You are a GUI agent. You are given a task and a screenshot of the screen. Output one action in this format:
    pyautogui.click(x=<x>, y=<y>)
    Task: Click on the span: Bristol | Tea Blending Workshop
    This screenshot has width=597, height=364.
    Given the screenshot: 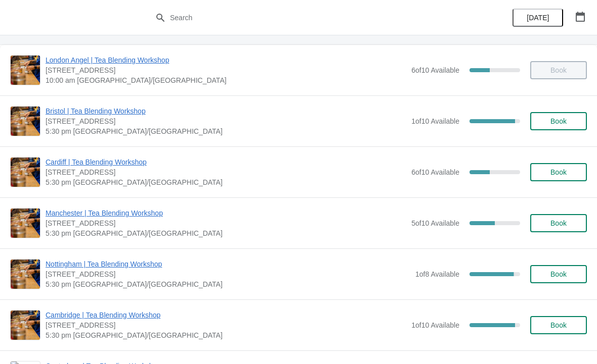 What is the action you would take?
    pyautogui.click(x=226, y=112)
    